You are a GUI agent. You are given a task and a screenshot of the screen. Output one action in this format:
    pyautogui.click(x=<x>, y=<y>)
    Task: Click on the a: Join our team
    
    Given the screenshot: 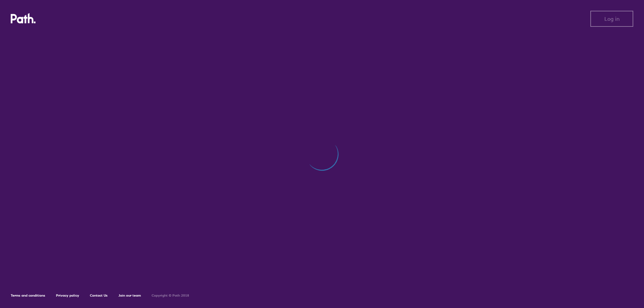 What is the action you would take?
    pyautogui.click(x=129, y=295)
    